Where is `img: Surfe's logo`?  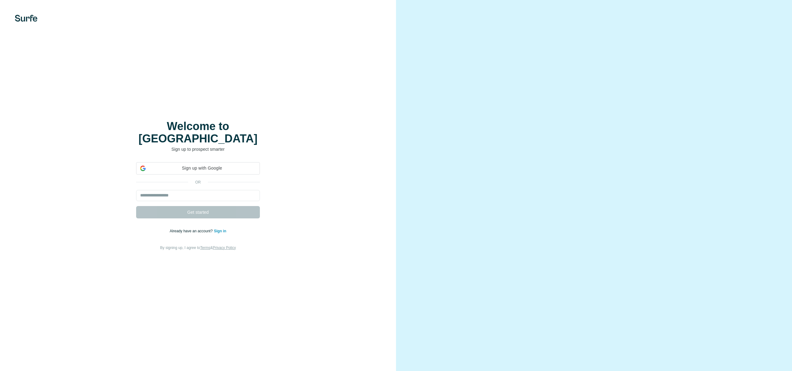
img: Surfe's logo is located at coordinates (26, 18).